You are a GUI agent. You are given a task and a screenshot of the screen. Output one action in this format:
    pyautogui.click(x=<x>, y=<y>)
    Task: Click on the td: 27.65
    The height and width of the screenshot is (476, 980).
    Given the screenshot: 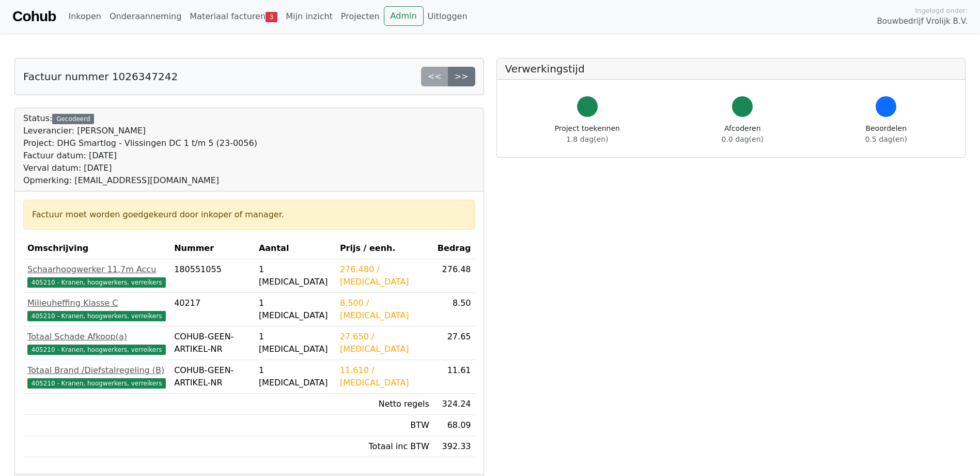 What is the action you would take?
    pyautogui.click(x=454, y=343)
    